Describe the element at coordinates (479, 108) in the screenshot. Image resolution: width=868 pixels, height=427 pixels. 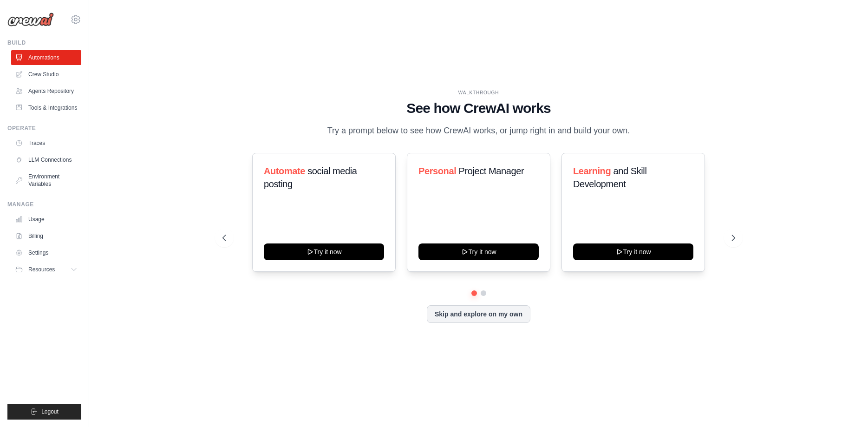
I see `h1: See how CrewAI works` at that location.